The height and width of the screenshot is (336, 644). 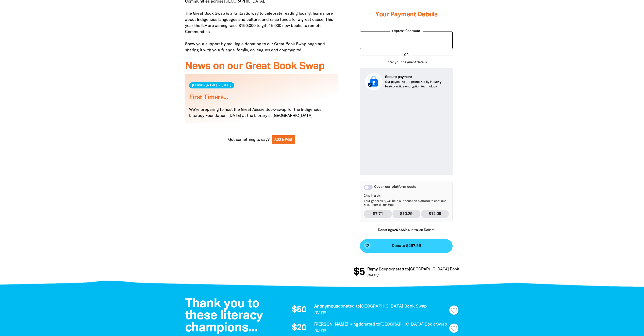 What do you see at coordinates (224, 316) in the screenshot?
I see `span: Thank you to these literacy champions...` at bounding box center [224, 316].